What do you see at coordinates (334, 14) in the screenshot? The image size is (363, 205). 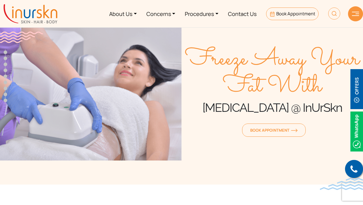 I see `img: HeaderSearch` at bounding box center [334, 14].